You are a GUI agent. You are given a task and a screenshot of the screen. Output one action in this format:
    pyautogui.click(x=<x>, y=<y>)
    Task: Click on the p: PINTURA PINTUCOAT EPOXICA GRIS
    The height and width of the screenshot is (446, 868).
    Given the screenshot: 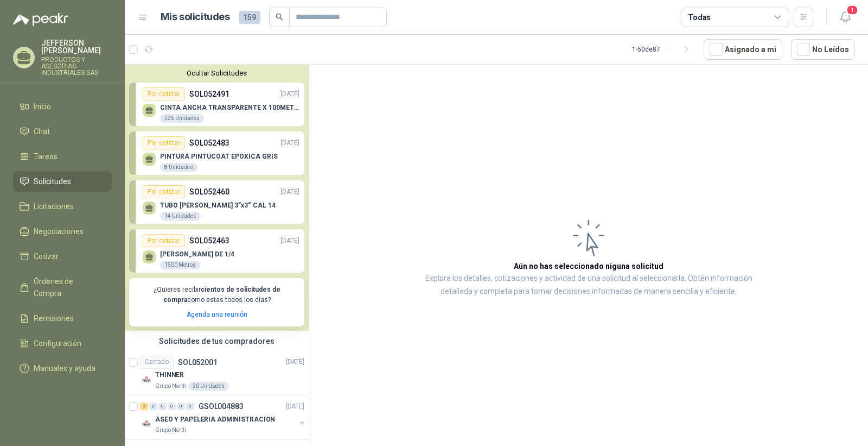 What is the action you would take?
    pyautogui.click(x=218, y=156)
    